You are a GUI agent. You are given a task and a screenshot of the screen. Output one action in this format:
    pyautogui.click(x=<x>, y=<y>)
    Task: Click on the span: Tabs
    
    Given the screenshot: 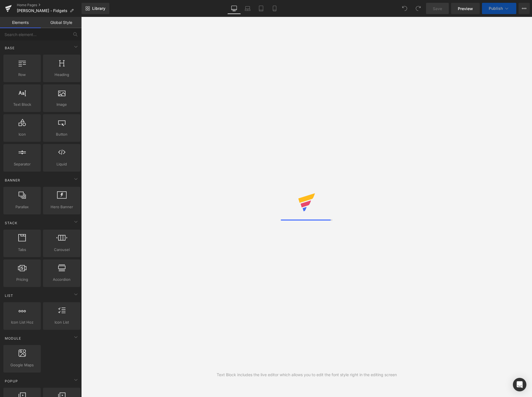 What is the action you would take?
    pyautogui.click(x=22, y=249)
    